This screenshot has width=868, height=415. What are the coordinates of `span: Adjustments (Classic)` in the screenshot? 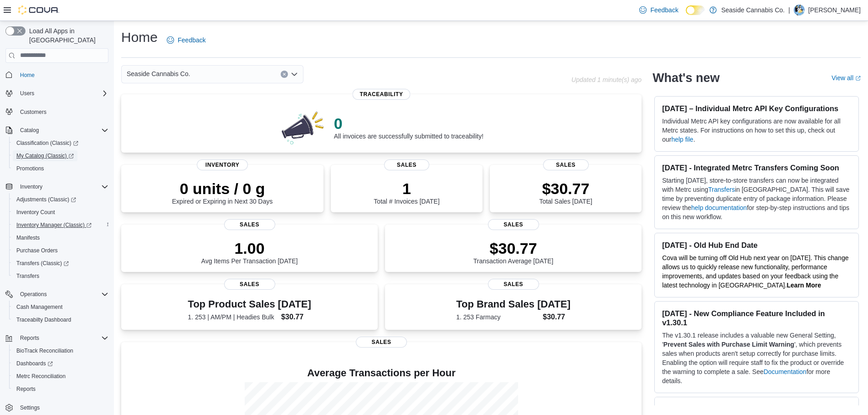 It's located at (46, 200).